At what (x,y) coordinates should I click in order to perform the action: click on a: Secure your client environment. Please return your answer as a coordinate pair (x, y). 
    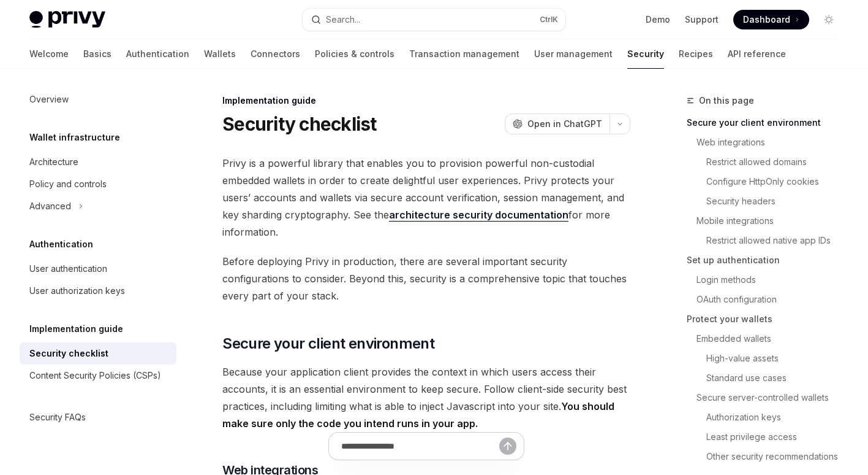
    Looking at the image, I should click on (768, 123).